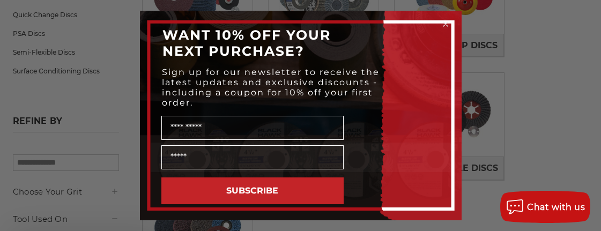 This screenshot has width=601, height=231. I want to click on input: Email, so click(253, 157).